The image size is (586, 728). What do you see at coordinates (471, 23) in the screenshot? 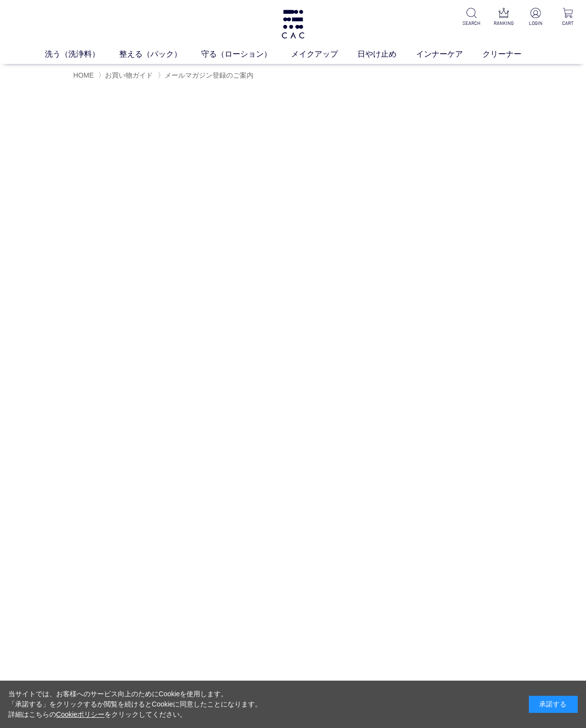
I see `p: SEARCH` at bounding box center [471, 23].